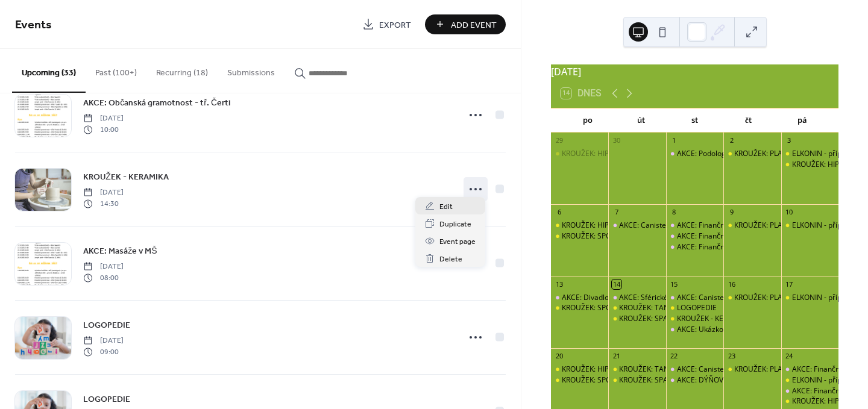 This screenshot has width=868, height=409. I want to click on span: Edit, so click(446, 206).